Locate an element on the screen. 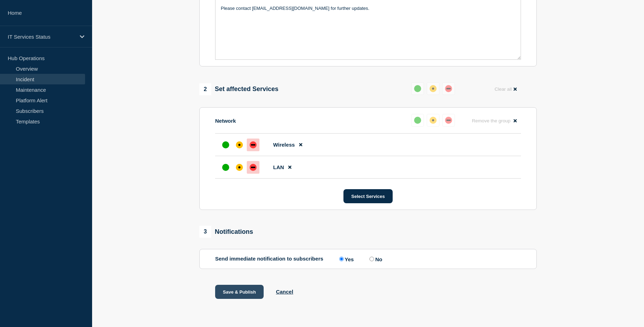 The image size is (644, 327). button: Select Services is located at coordinates (368, 196).